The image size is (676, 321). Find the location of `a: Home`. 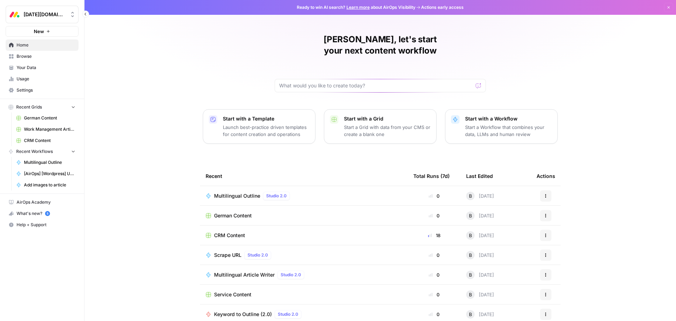

a: Home is located at coordinates (42, 45).